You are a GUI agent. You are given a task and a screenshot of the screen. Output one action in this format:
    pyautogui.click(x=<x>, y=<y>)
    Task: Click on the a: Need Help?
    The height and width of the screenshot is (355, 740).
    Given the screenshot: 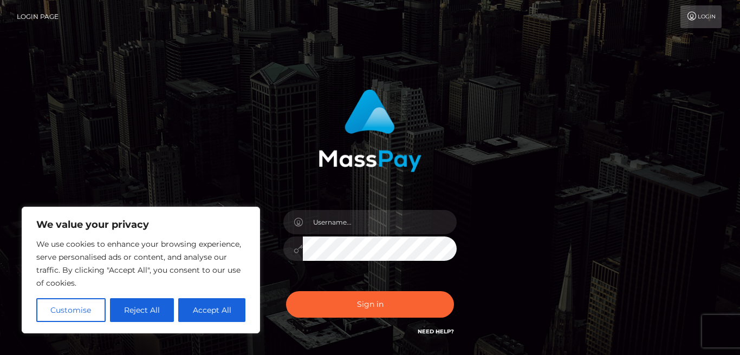 What is the action you would take?
    pyautogui.click(x=436, y=332)
    